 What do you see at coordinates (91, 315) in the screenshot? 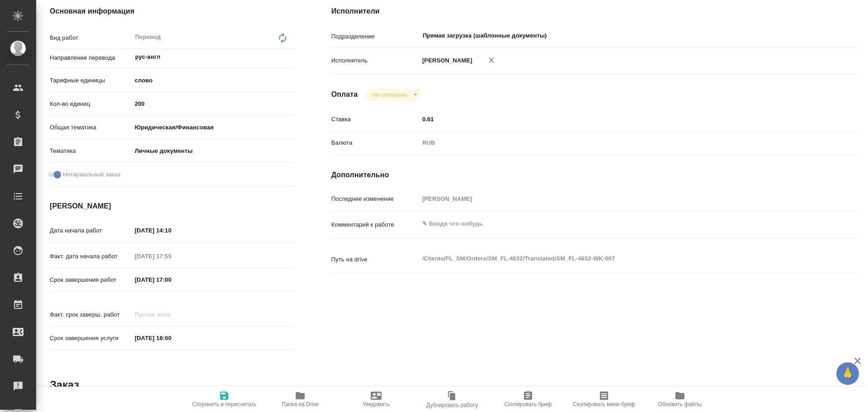
I see `p: Факт. срок заверш. работ` at bounding box center [91, 315].